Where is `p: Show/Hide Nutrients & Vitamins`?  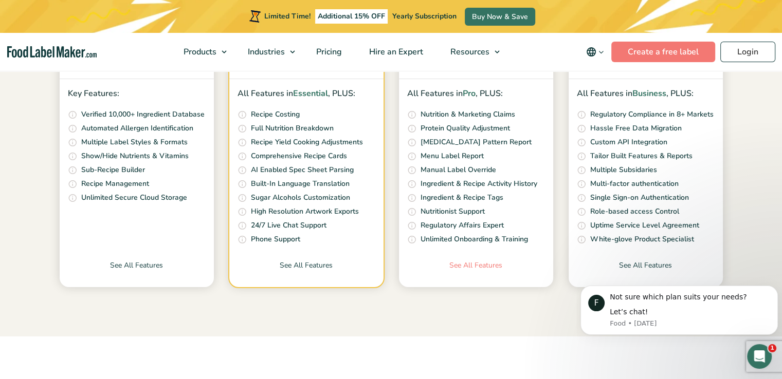 p: Show/Hide Nutrients & Vitamins is located at coordinates (135, 156).